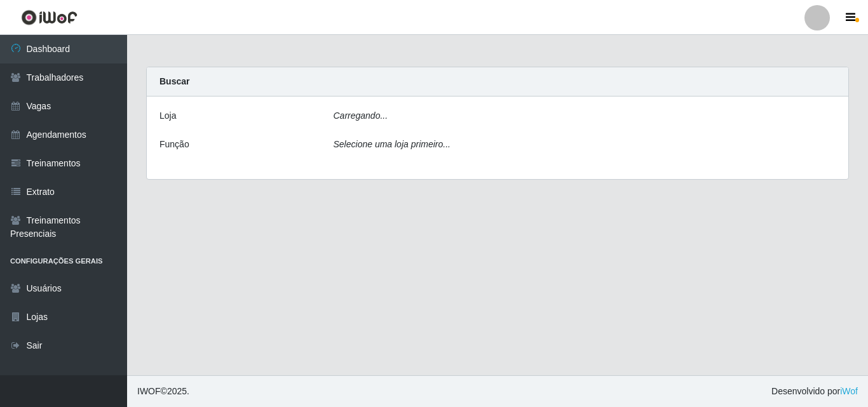  I want to click on span: IWOF, so click(149, 391).